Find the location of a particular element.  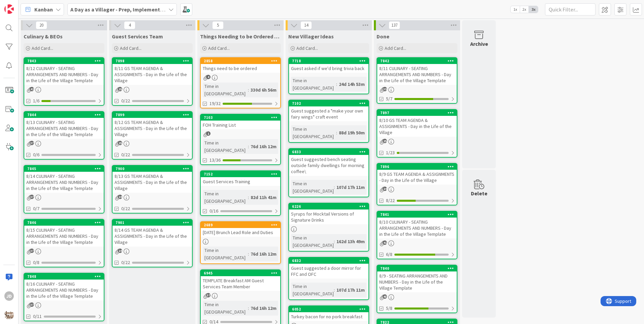

span: 5 is located at coordinates (218, 25).